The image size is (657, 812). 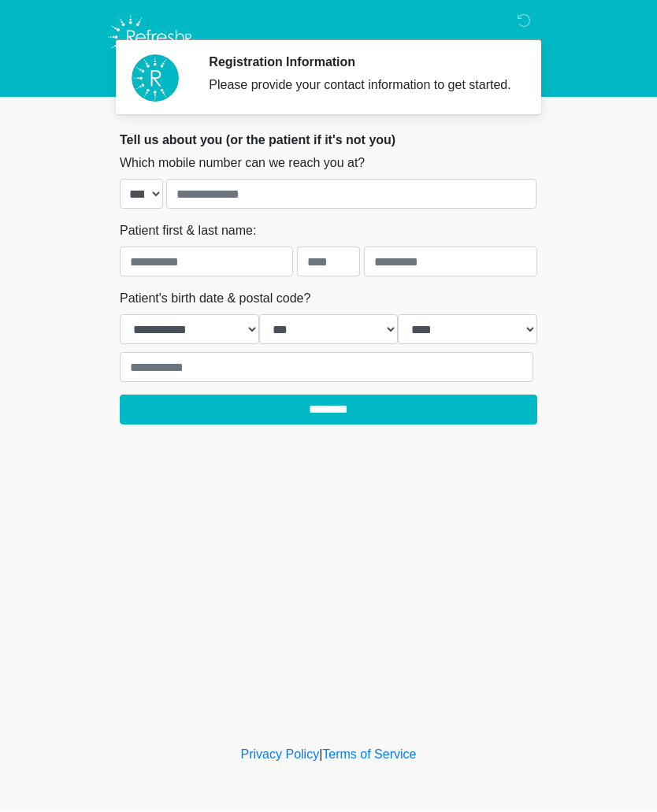 What do you see at coordinates (368, 755) in the screenshot?
I see `a: Terms of Service` at bounding box center [368, 755].